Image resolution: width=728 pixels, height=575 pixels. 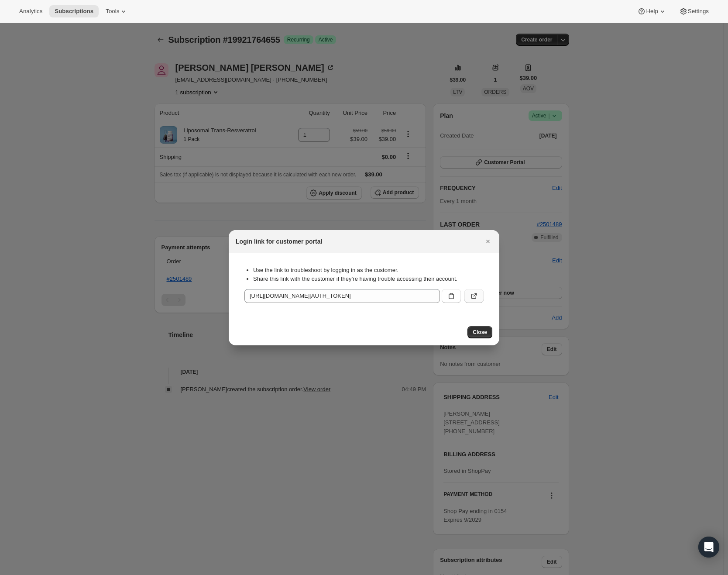 What do you see at coordinates (652, 12) in the screenshot?
I see `button: Help` at bounding box center [652, 12].